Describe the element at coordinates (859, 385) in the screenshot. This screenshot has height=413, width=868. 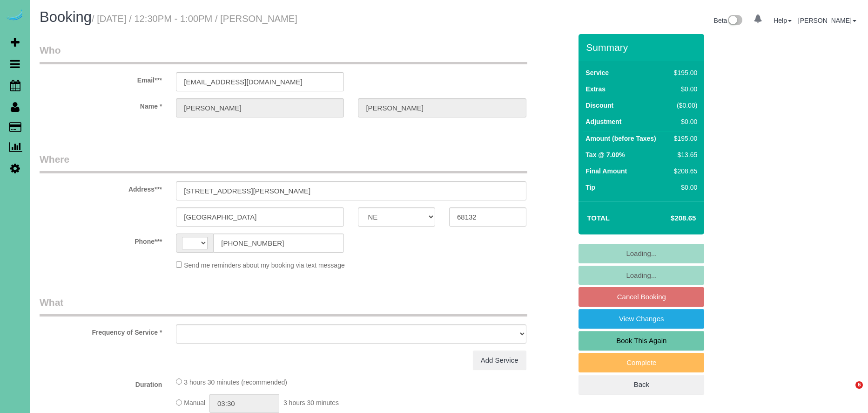
I see `span: 6` at that location.